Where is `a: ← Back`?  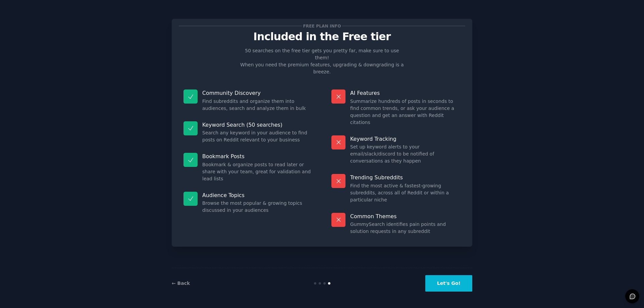
a: ← Back is located at coordinates (181, 283).